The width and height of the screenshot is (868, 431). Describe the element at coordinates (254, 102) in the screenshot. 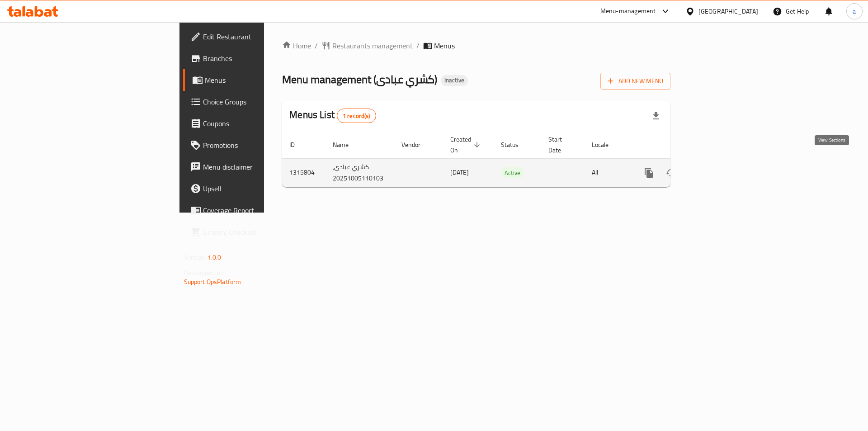

I see `a: Choice Groups` at that location.